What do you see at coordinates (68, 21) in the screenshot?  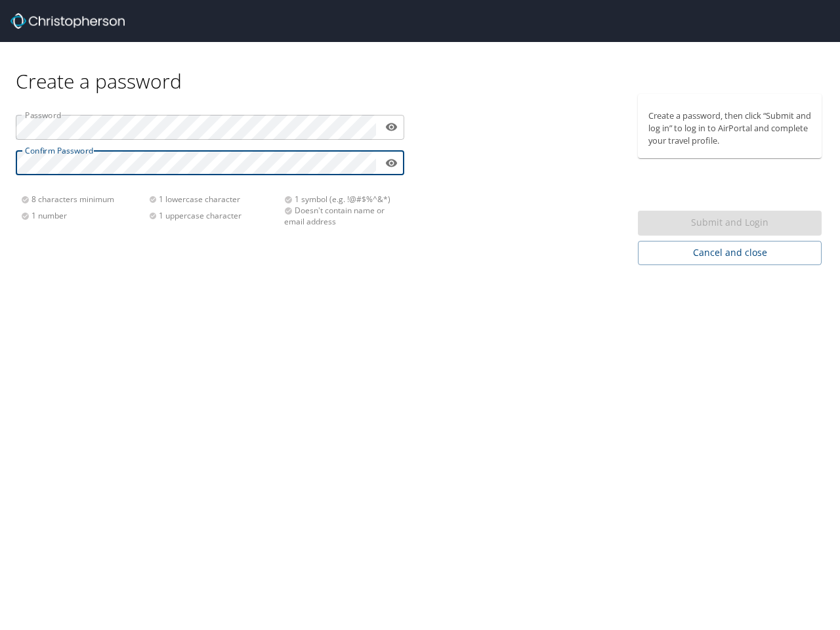 I see `img: Christopherson_logo_rev.png` at bounding box center [68, 21].